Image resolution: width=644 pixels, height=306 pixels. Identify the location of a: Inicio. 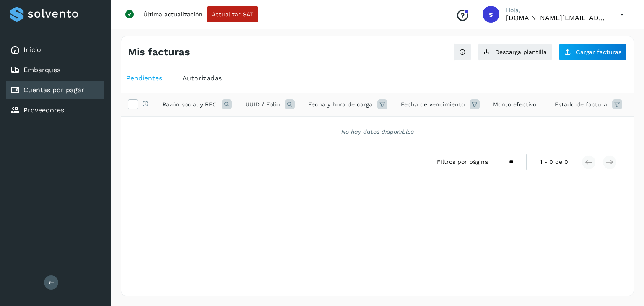
(33, 49).